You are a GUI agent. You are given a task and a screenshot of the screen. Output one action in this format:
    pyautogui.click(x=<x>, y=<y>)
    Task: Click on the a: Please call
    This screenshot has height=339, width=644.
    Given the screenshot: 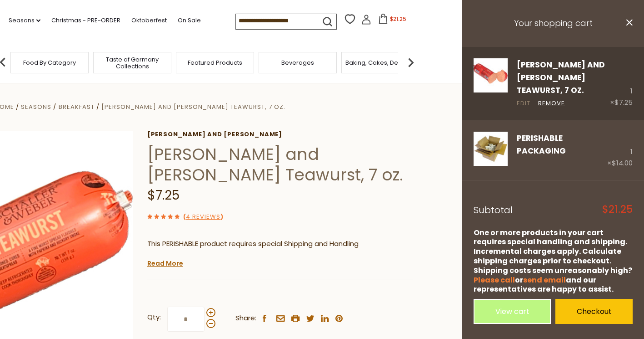 What is the action you would take?
    pyautogui.click(x=494, y=279)
    